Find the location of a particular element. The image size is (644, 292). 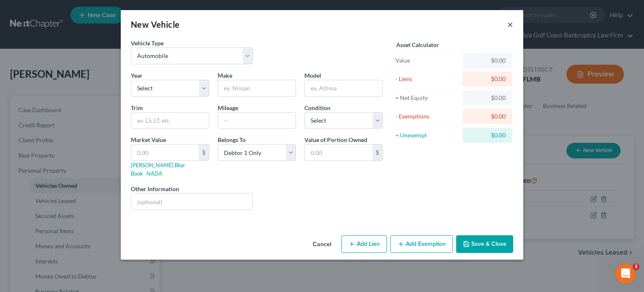

label: Asset Calculator is located at coordinates (418, 44).